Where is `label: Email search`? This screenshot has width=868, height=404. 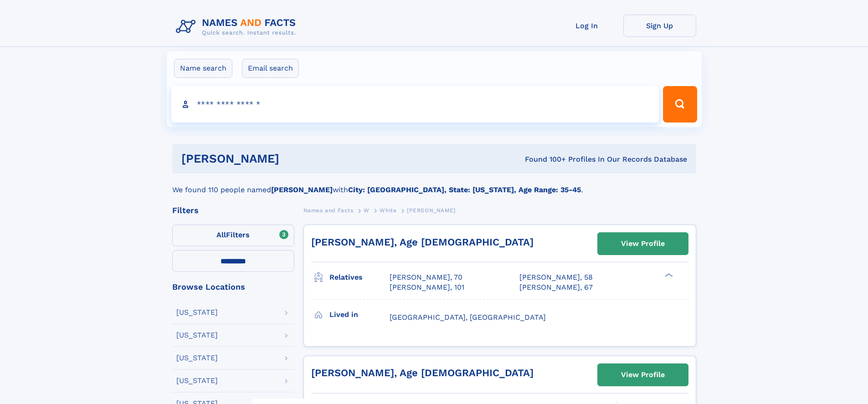 label: Email search is located at coordinates (270, 68).